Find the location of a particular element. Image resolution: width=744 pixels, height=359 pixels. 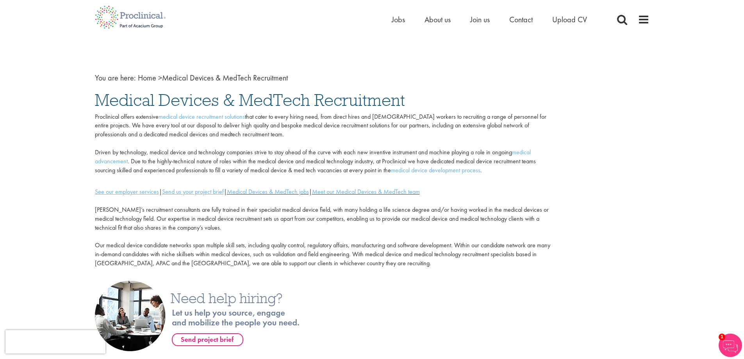

a: Upload CV is located at coordinates (570, 20).